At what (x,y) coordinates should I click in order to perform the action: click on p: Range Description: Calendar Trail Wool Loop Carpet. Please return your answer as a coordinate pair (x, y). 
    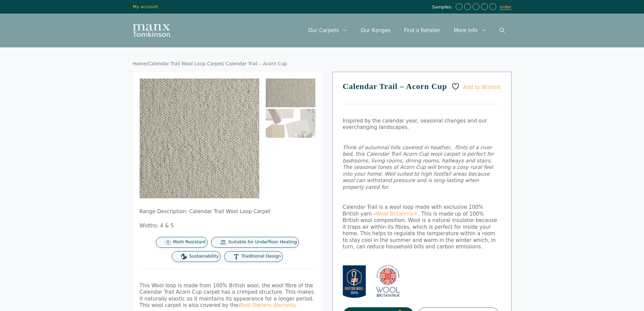
    Looking at the image, I should click on (227, 212).